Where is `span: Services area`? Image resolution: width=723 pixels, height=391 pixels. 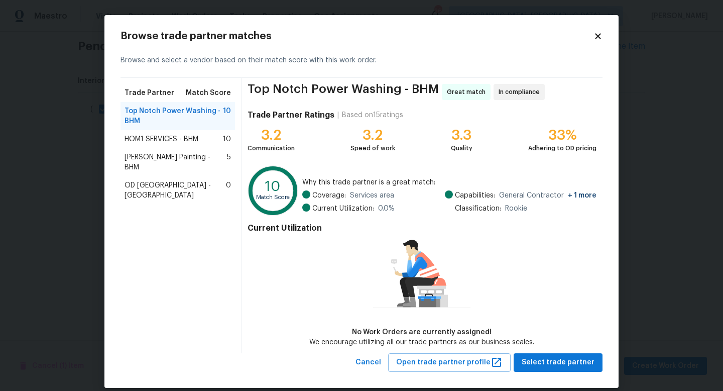
span: Services area is located at coordinates (372, 195).